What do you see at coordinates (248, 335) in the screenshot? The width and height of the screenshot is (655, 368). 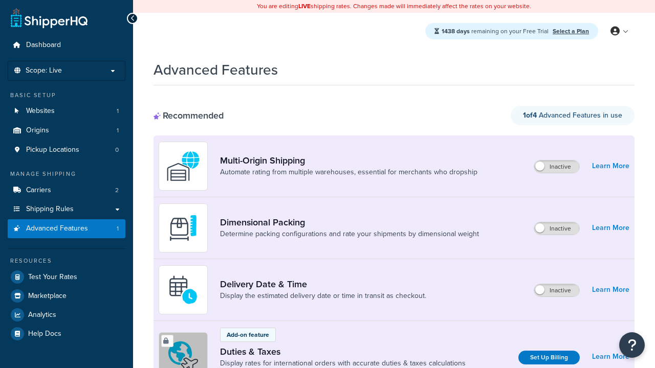 I see `p: Add-on feature` at bounding box center [248, 335].